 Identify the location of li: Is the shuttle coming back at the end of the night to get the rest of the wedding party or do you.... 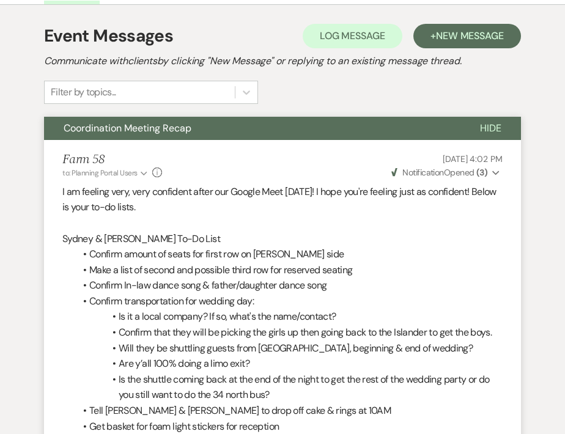
(289, 387).